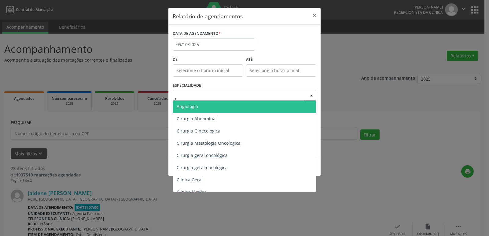 This screenshot has width=489, height=236. I want to click on label: De, so click(208, 60).